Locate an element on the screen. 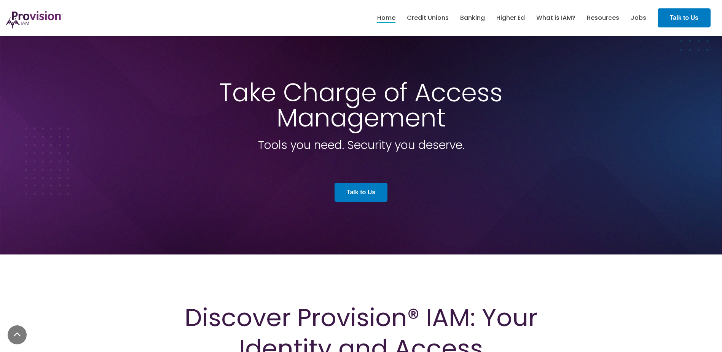 This screenshot has width=722, height=352. a: Credit Unions is located at coordinates (428, 18).